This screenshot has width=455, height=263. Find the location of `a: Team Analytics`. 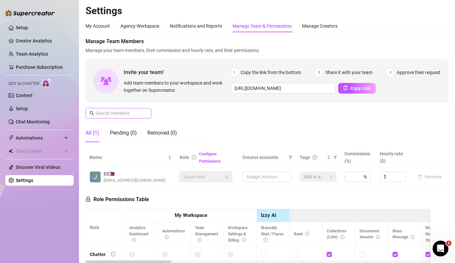

a: Team Analytics is located at coordinates (32, 54).